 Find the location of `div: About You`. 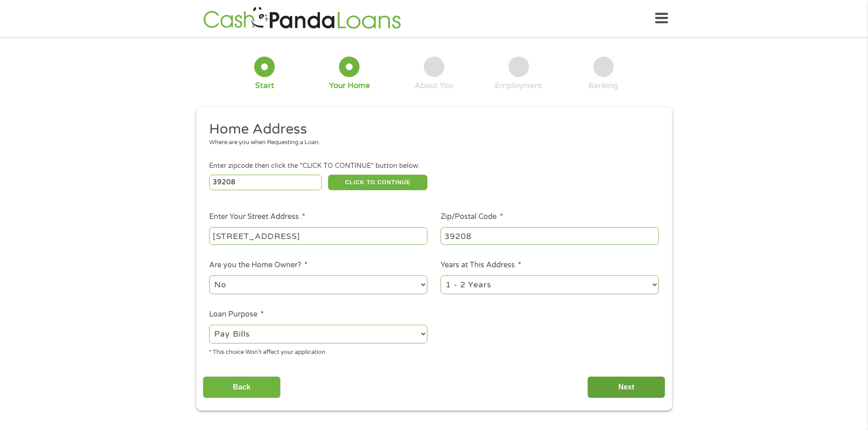

div: About You is located at coordinates (434, 86).